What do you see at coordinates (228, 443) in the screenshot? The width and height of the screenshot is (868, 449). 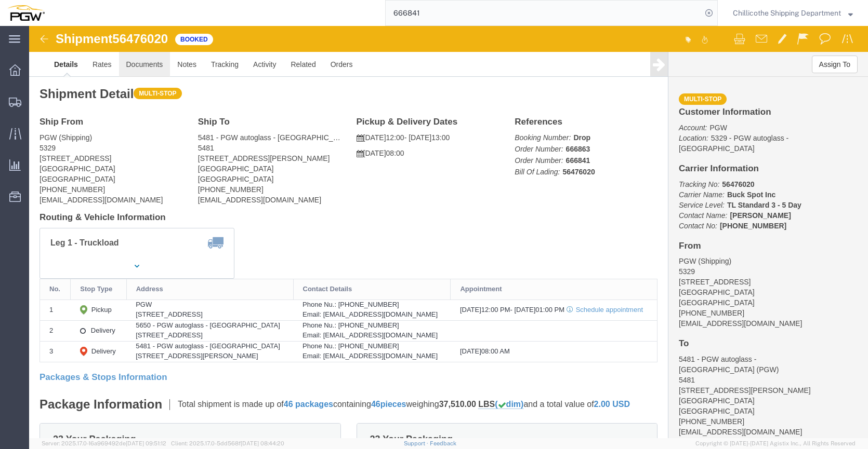 I see `span: Client: 2025.17.0-5dd568f` at bounding box center [228, 443].